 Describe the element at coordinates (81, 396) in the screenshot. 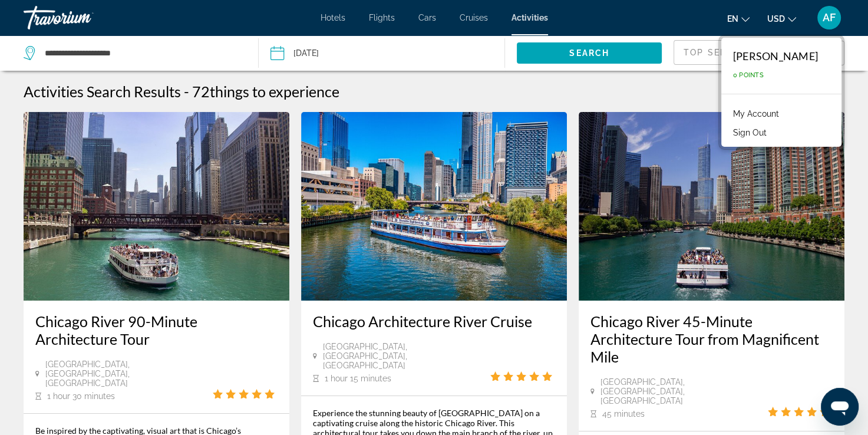

I see `span: 1 hour 30 minutes` at that location.